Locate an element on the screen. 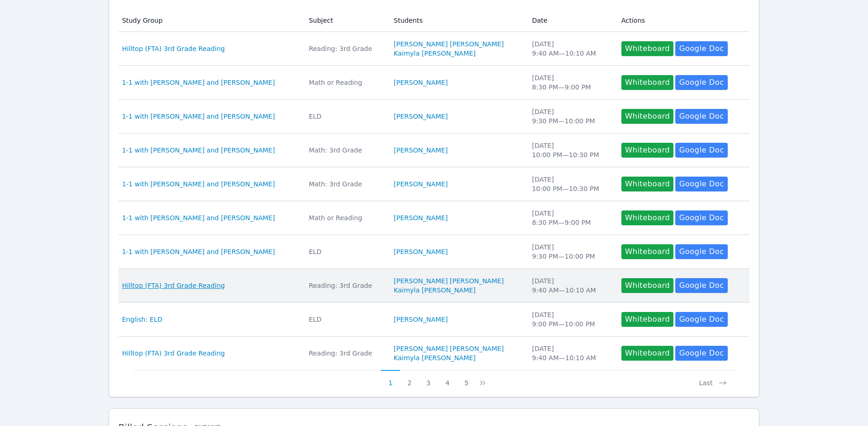  button: 3 is located at coordinates (428, 379).